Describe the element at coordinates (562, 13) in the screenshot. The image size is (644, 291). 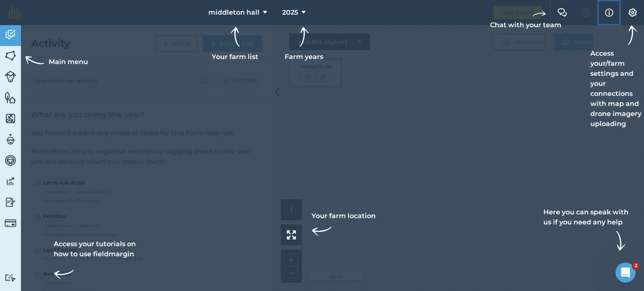
I see `img: Two speech bubbles overlapping with the left bubble in the forefront` at that location.